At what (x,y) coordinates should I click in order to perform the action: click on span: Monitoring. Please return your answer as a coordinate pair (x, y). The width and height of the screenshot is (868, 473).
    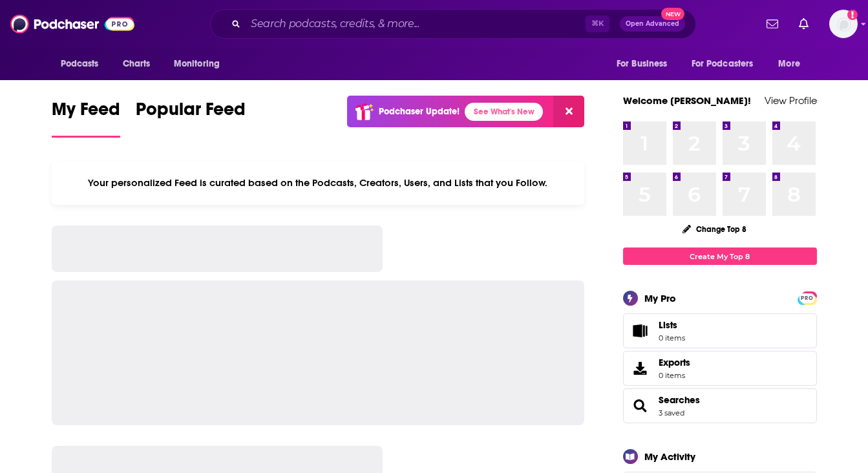
    Looking at the image, I should click on (196, 64).